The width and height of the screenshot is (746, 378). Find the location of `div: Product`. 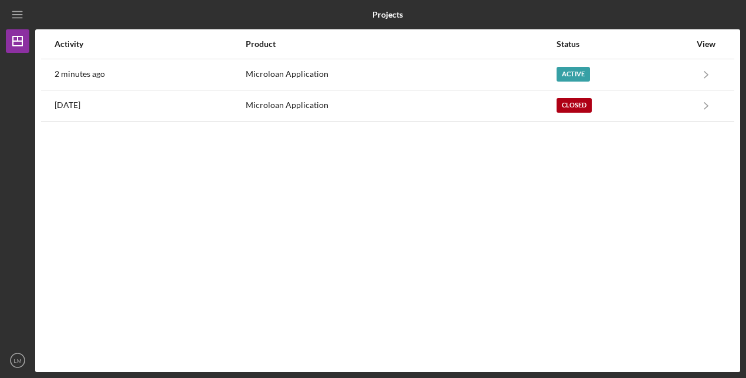

div: Product is located at coordinates (401, 44).